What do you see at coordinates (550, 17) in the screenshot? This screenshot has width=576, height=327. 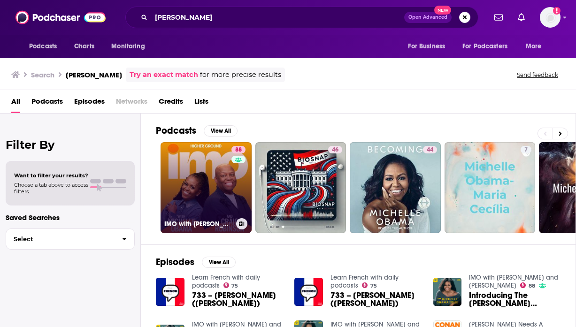 I see `span: Logged in as KrishanaDavis` at bounding box center [550, 17].